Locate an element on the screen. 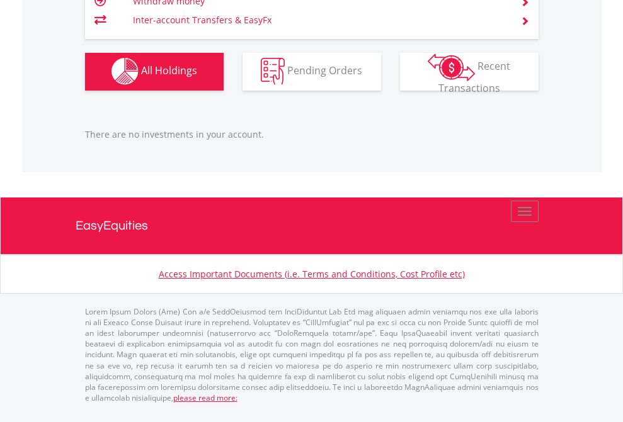 This screenshot has height=422, width=623. img: pending_instructions-wht.png is located at coordinates (273, 71).